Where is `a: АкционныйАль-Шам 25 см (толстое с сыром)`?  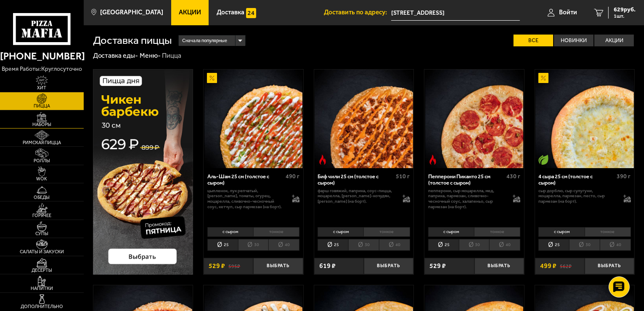 a: АкционныйАль-Шам 25 см (толстое с сыром) is located at coordinates (253, 119).